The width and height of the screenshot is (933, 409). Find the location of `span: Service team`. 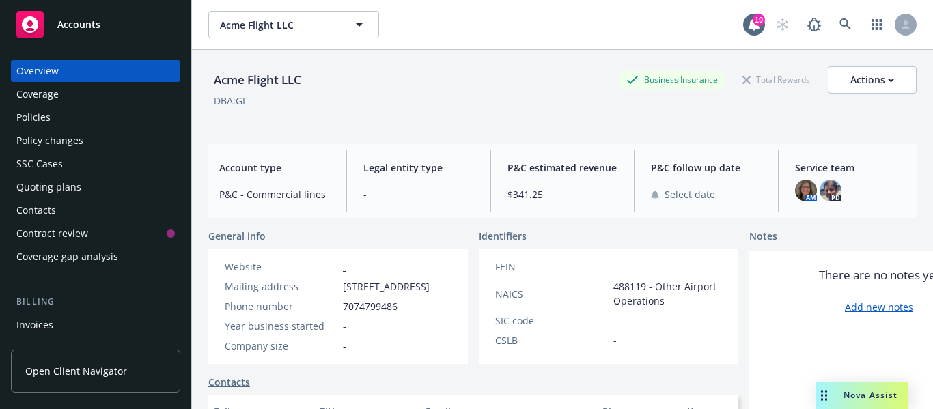

span: Service team is located at coordinates (850, 167).